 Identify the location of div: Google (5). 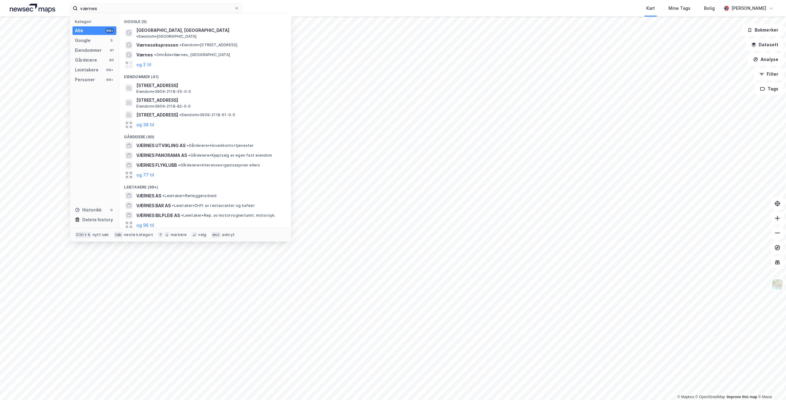
(205, 20).